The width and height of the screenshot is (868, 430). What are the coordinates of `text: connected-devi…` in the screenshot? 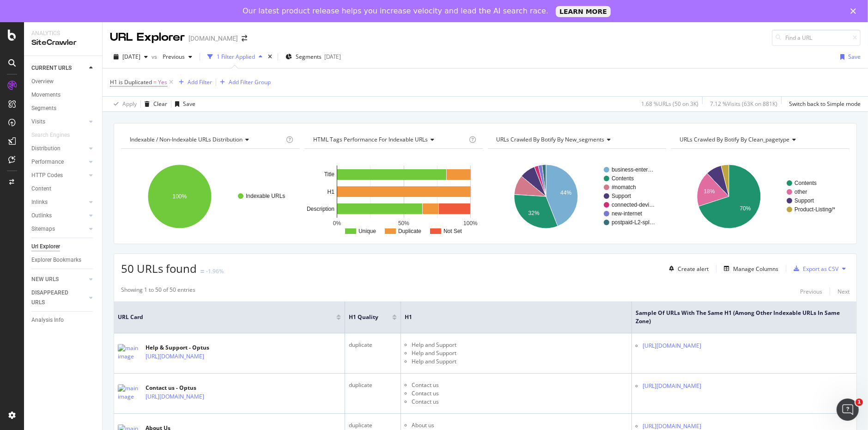 It's located at (633, 205).